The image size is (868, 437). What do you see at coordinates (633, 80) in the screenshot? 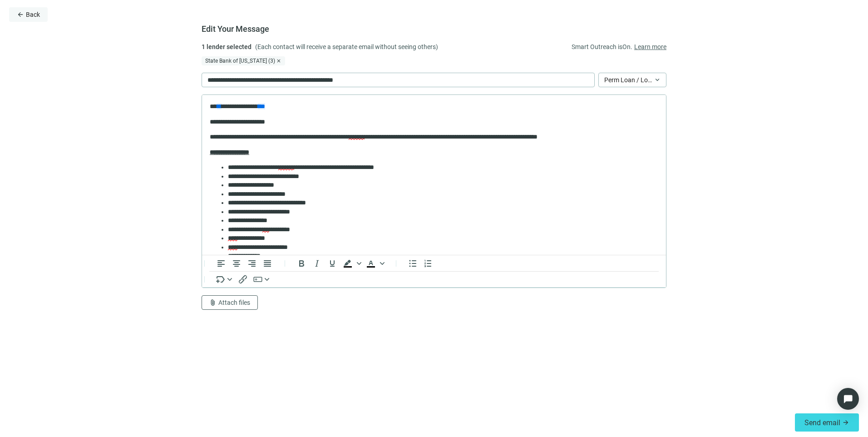
I see `span: Perm Loan / Long Term Loan` at bounding box center [633, 80].